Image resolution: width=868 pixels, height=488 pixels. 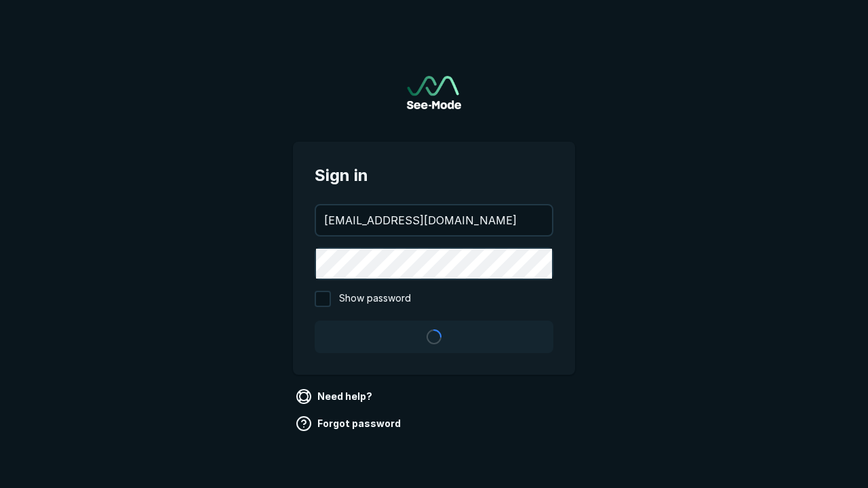 I want to click on a: Forgot password, so click(x=350, y=424).